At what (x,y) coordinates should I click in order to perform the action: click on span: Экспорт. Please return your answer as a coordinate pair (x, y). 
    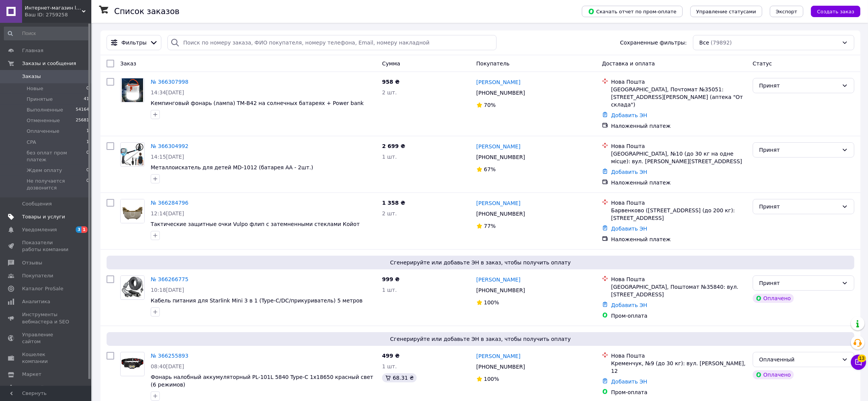
    Looking at the image, I should click on (787, 11).